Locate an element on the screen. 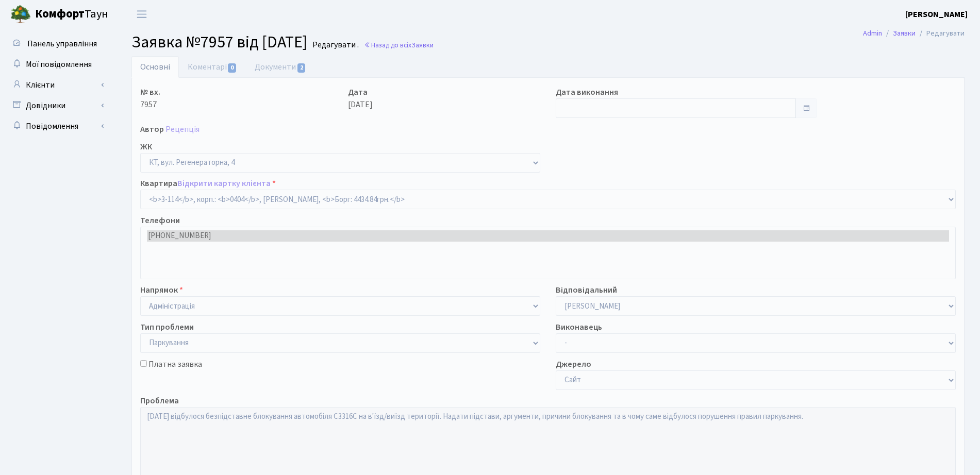 This screenshot has width=980, height=475. label: Відповідальний is located at coordinates (586, 290).